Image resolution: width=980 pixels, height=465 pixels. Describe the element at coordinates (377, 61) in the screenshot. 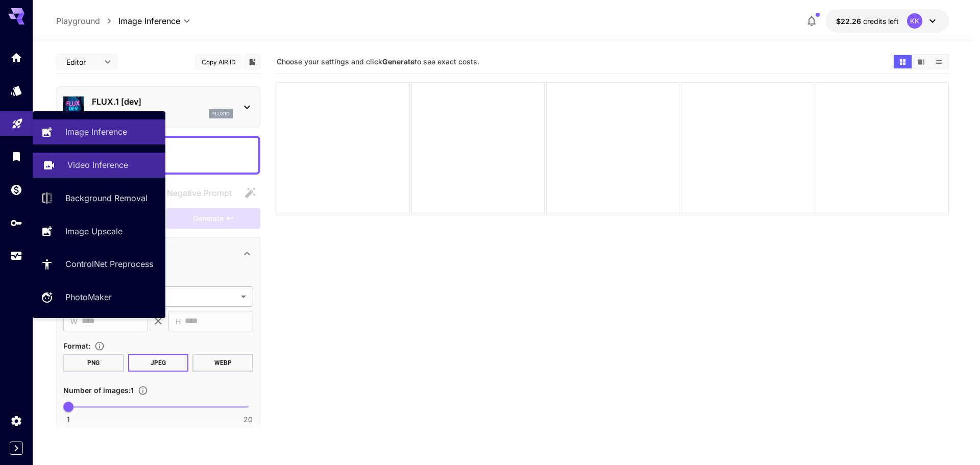

I see `span: Choose your settings and click to see exact costs.` at that location.